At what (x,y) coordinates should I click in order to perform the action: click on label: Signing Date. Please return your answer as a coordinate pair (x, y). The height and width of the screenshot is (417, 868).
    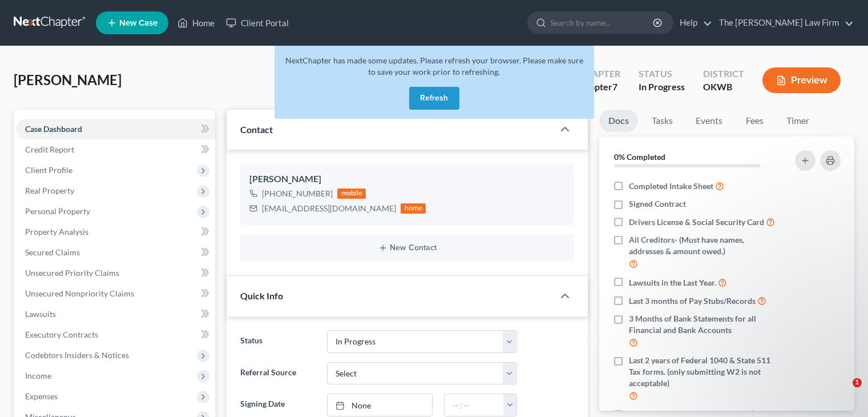
    Looking at the image, I should click on (278, 405).